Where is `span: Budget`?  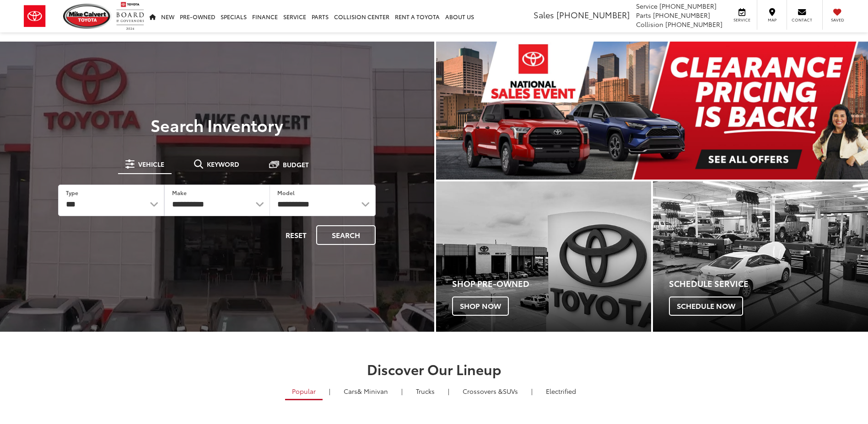
span: Budget is located at coordinates (295, 165).